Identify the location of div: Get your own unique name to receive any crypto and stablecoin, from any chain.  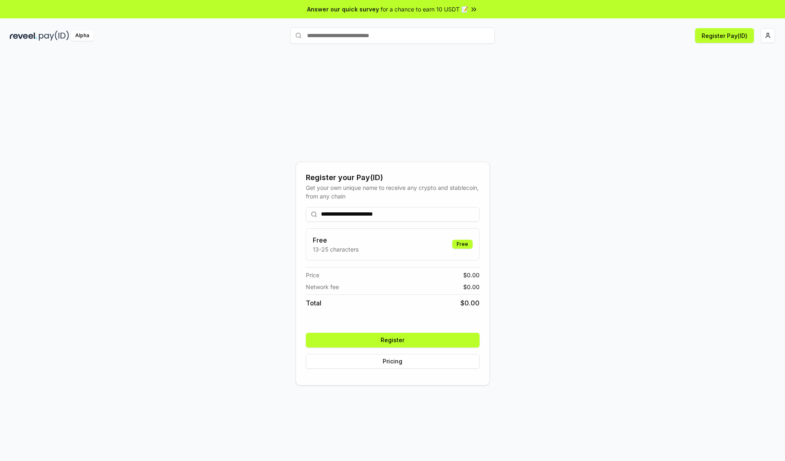
(392, 192).